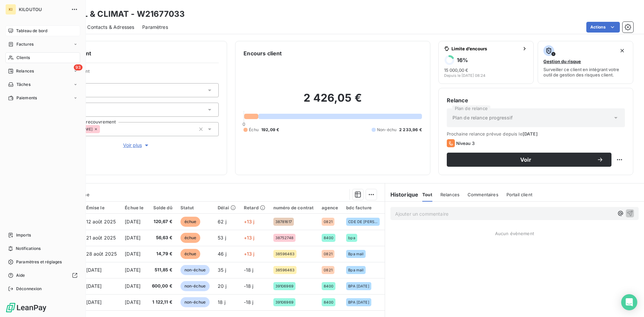  Describe the element at coordinates (520, 194) in the screenshot. I see `span: Portail client` at that location.